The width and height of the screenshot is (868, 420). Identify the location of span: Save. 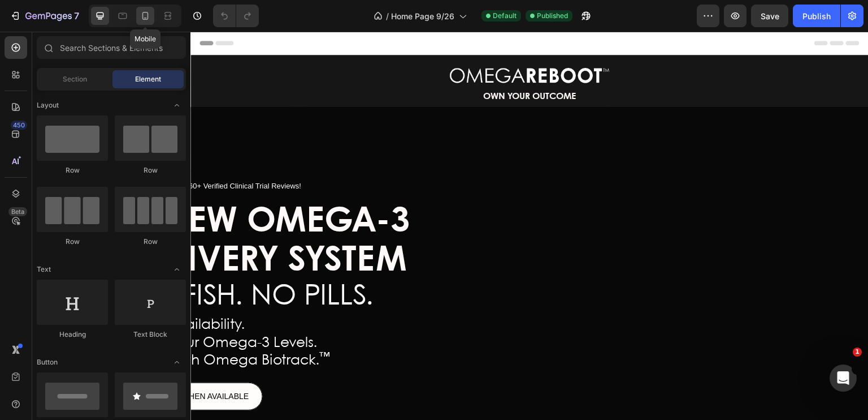
(769, 16).